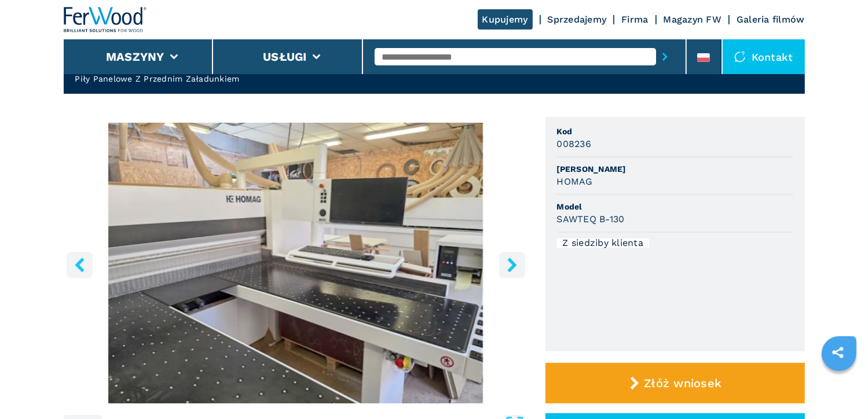 The image size is (868, 419). I want to click on span: Złóż wniosek, so click(683, 383).